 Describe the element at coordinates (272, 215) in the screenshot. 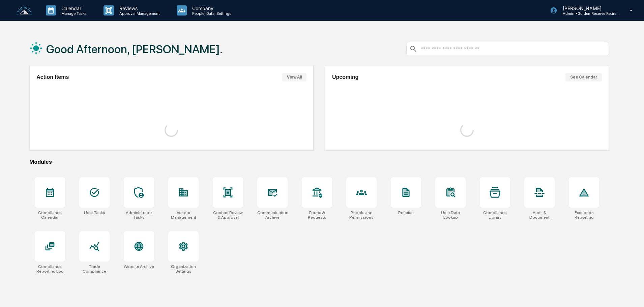

I see `div: Communications Archive` at that location.